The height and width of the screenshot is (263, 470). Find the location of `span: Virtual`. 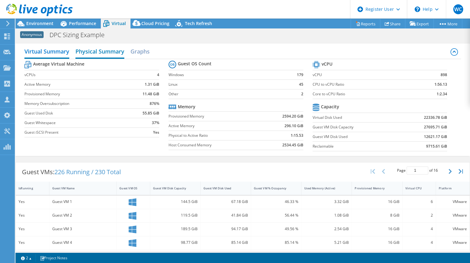

span: Virtual is located at coordinates (119, 23).